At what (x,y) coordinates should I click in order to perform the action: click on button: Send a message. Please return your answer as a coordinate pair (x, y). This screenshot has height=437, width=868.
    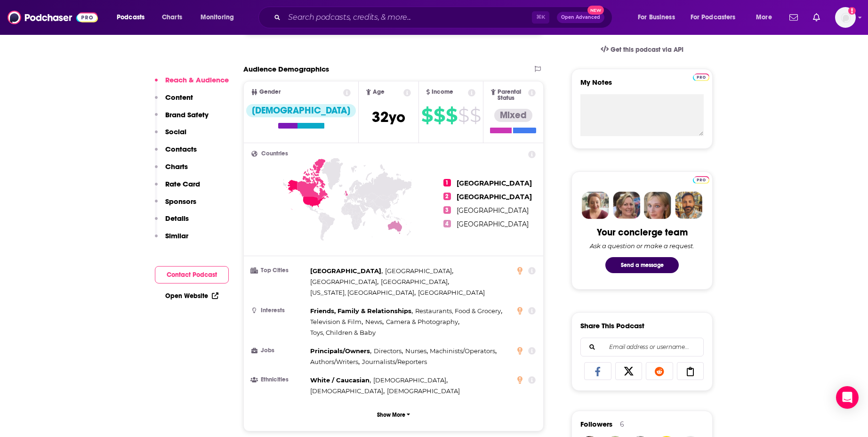
    Looking at the image, I should click on (642, 265).